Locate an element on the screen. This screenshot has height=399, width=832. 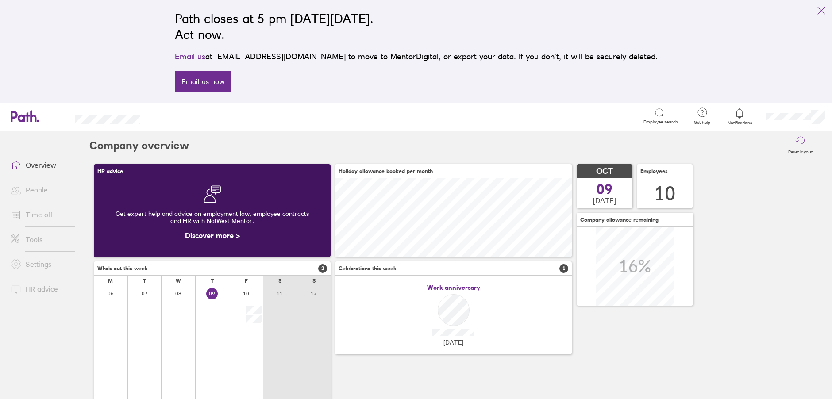
div: F is located at coordinates (246, 281).